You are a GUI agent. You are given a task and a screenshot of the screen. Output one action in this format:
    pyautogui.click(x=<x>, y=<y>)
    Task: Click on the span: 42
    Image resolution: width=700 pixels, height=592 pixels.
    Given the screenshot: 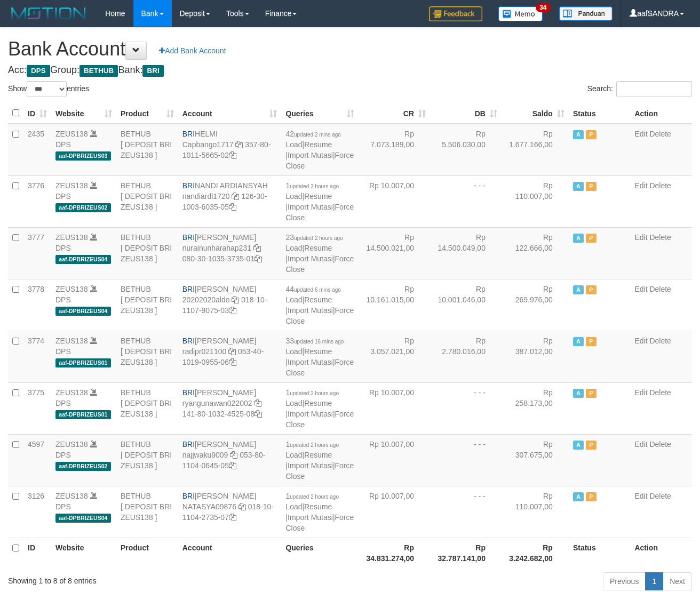 What is the action you would take?
    pyautogui.click(x=313, y=134)
    